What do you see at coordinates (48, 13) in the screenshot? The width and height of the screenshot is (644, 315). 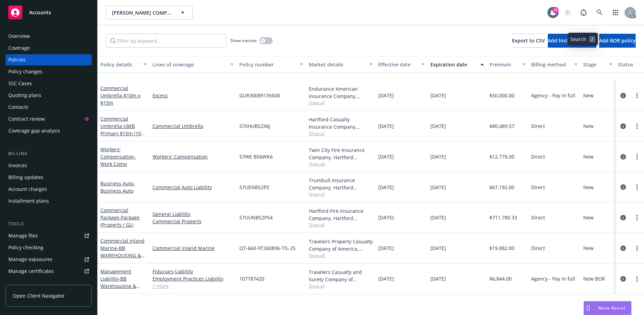 I see `a: Accounts` at bounding box center [48, 13].